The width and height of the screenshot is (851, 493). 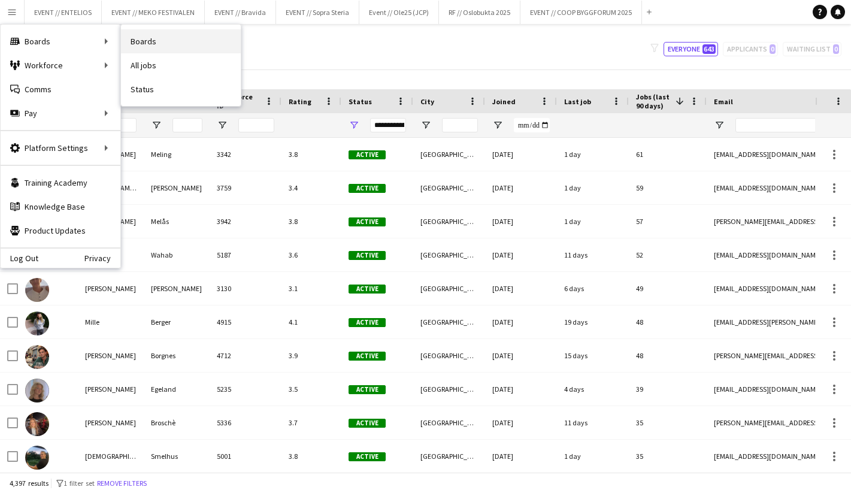 What do you see at coordinates (593, 355) in the screenshot?
I see `div: 15 days` at bounding box center [593, 355].